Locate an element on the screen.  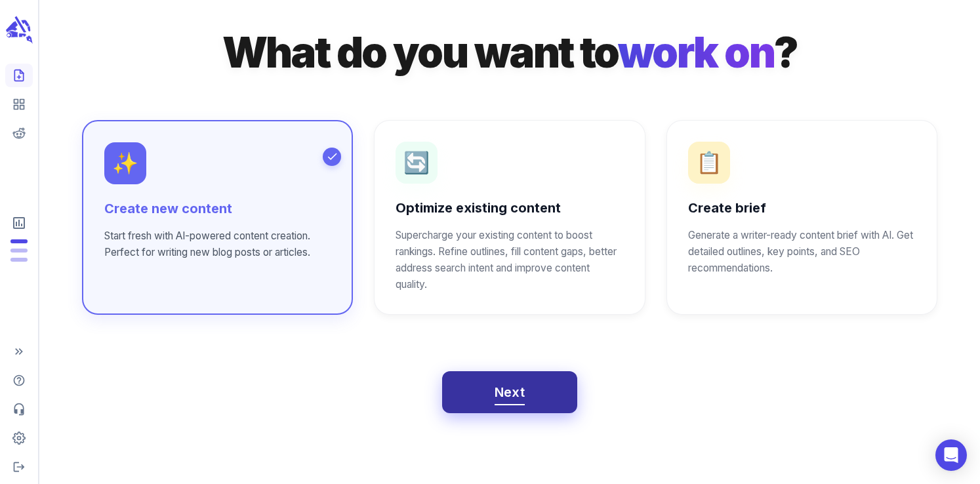
h1: What do you want to ? is located at coordinates (510, 53).